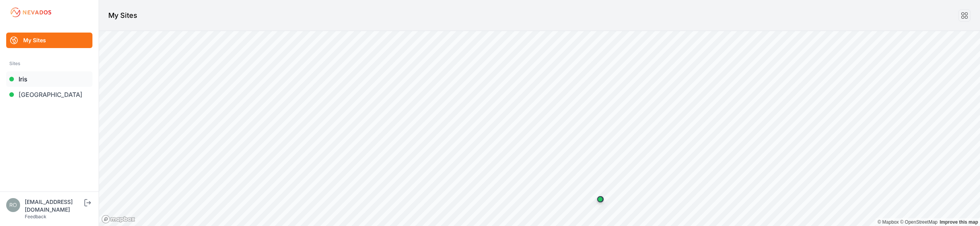 This screenshot has width=980, height=226. I want to click on img: rono@prim.com, so click(13, 205).